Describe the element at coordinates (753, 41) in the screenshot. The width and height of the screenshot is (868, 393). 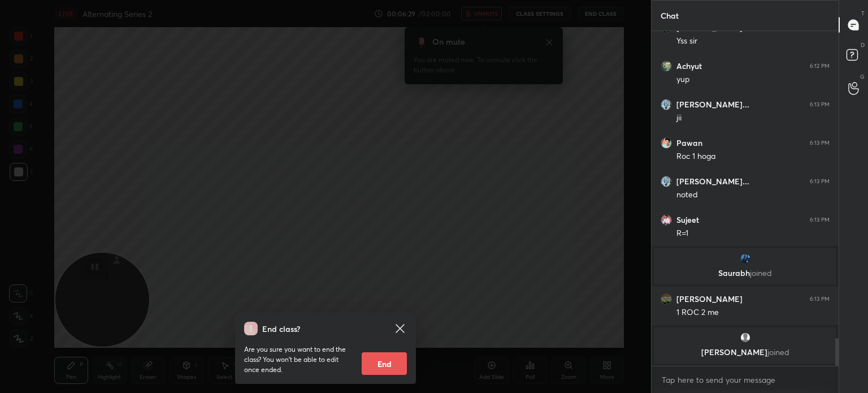
I see `div: Yss sir` at that location.